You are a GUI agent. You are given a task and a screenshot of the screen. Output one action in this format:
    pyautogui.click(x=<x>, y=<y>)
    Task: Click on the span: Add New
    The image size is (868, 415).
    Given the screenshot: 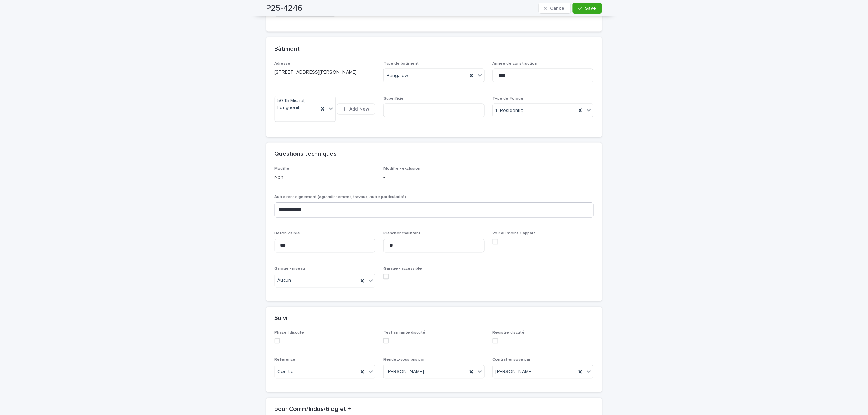 What is the action you would take?
    pyautogui.click(x=359, y=109)
    